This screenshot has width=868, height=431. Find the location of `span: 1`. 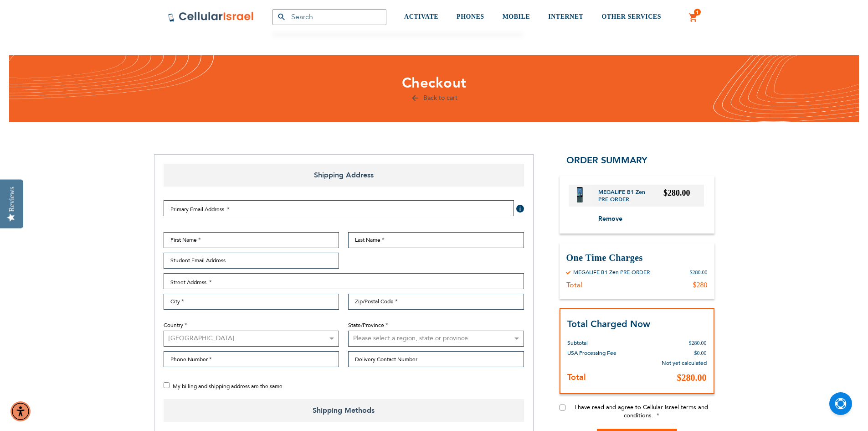

span: 1 is located at coordinates (697, 12).